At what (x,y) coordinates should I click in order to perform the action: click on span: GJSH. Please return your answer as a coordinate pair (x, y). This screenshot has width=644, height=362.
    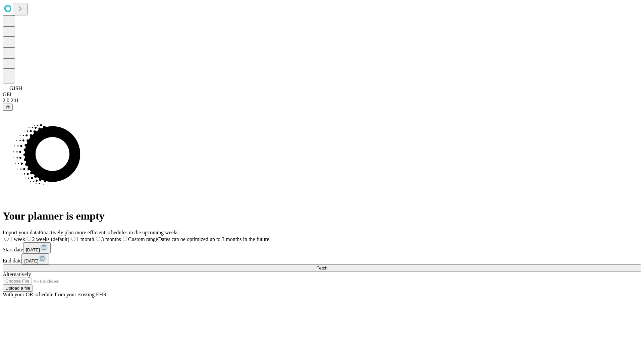
    Looking at the image, I should click on (16, 88).